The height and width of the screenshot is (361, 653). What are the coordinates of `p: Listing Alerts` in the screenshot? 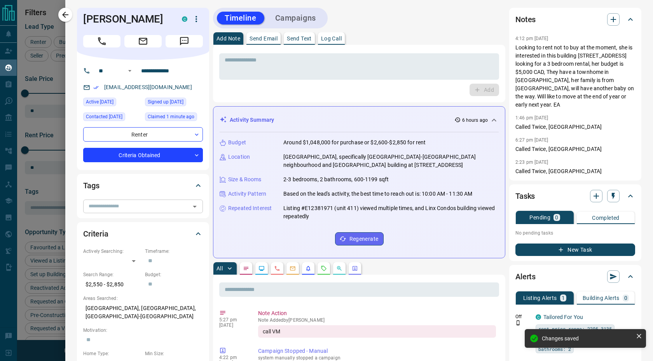 It's located at (540, 298).